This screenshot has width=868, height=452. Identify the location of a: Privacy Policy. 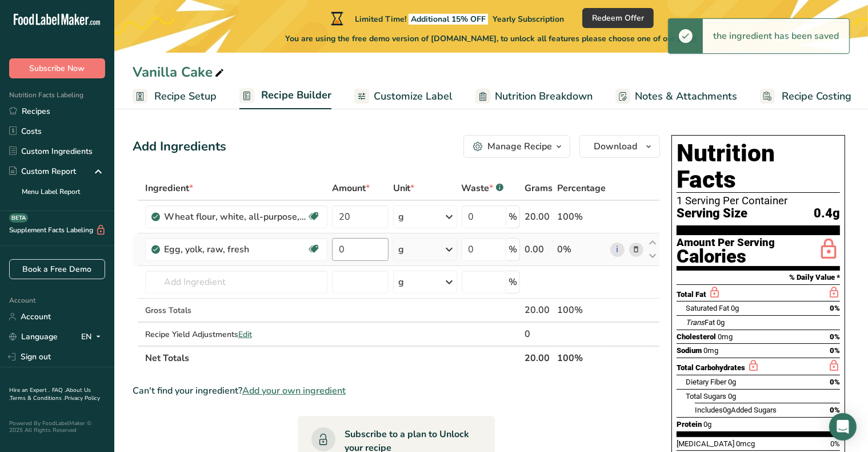
(82, 398).